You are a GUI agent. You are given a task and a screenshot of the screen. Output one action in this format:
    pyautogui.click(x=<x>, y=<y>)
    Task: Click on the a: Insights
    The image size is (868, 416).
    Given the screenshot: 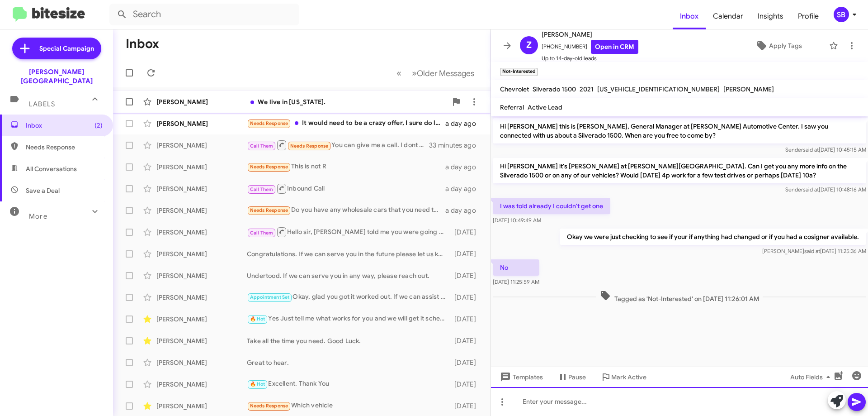 What is the action you would take?
    pyautogui.click(x=771, y=16)
    